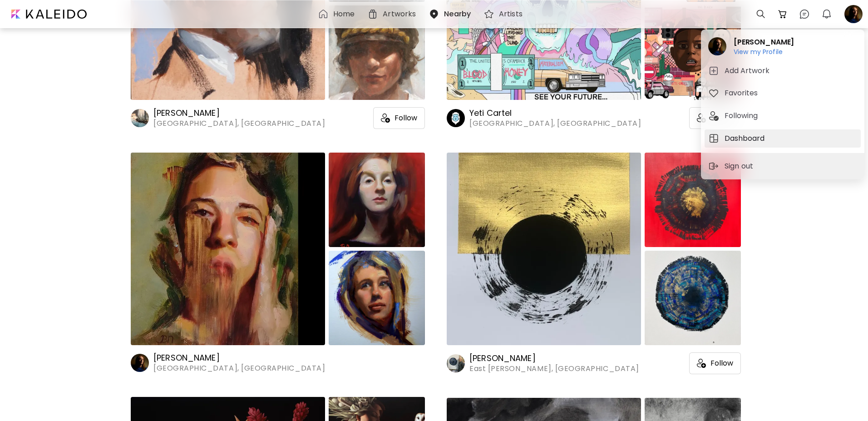 The width and height of the screenshot is (868, 421). What do you see at coordinates (783, 93) in the screenshot?
I see `button: tabFavorites` at bounding box center [783, 93].